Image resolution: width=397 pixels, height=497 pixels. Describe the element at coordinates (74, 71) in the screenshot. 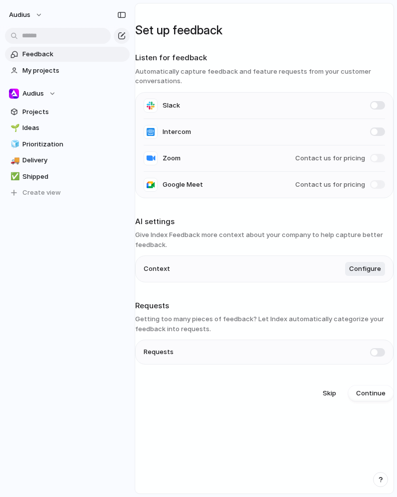

I see `span: My projects` at that location.